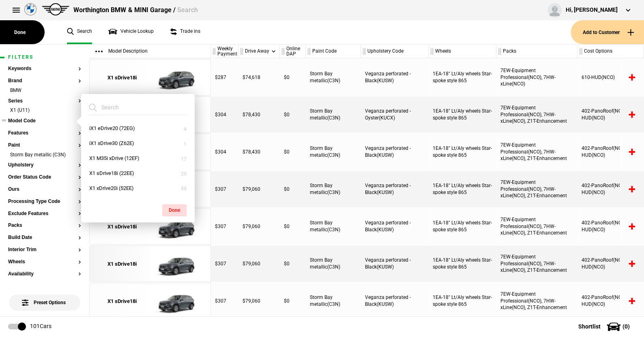 Image resolution: width=644 pixels, height=337 pixels. I want to click on section: Packs, so click(45, 229).